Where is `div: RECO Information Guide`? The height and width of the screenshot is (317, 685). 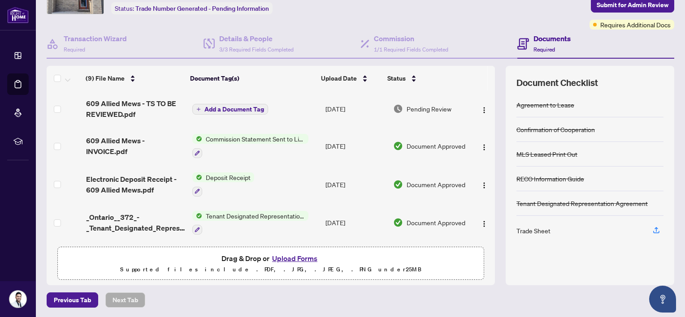
div: RECO Information Guide is located at coordinates (550, 179).